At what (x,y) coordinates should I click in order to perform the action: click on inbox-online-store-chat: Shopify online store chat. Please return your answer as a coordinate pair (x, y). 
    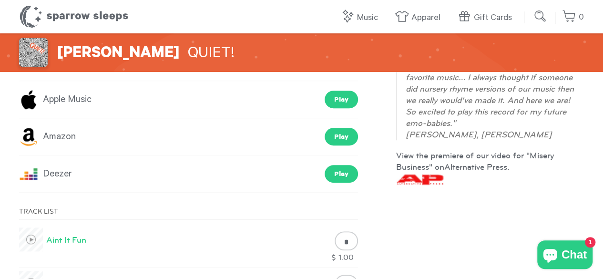
    Looking at the image, I should click on (565, 256).